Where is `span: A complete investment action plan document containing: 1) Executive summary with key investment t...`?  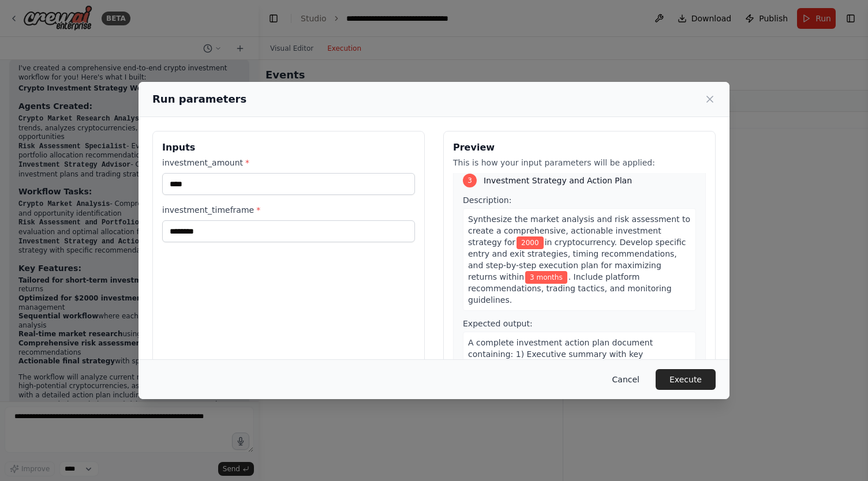
span: A complete investment action plan document containing: 1) Executive summary with key investment t... is located at coordinates (579, 383).